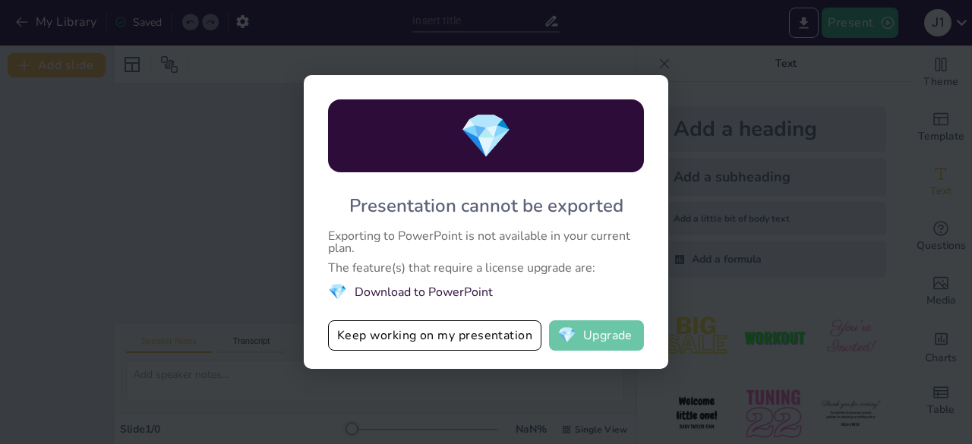  What do you see at coordinates (486, 206) in the screenshot?
I see `div: Presentation cannot be exported` at bounding box center [486, 206].